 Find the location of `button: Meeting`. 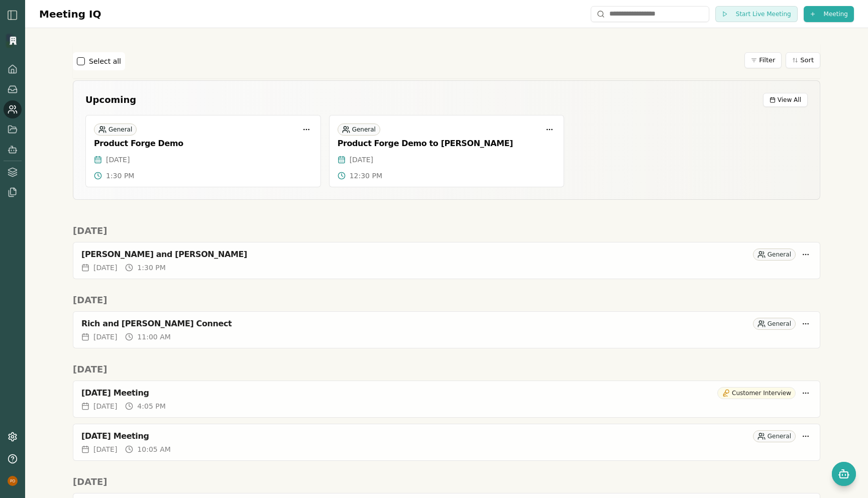

button: Meeting is located at coordinates (829, 14).